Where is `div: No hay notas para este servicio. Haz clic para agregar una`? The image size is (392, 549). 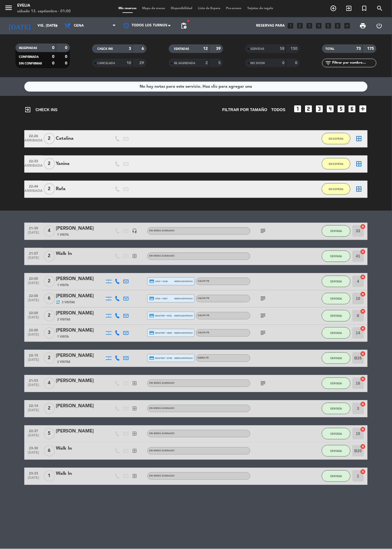
div: No hay notas para este servicio. Haz clic para agregar una is located at coordinates (196, 87).